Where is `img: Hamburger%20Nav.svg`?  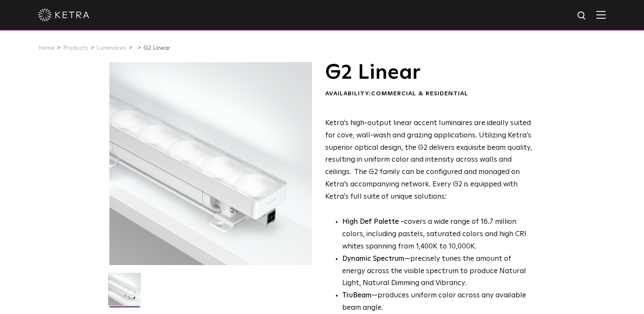 img: Hamburger%20Nav.svg is located at coordinates (601, 15).